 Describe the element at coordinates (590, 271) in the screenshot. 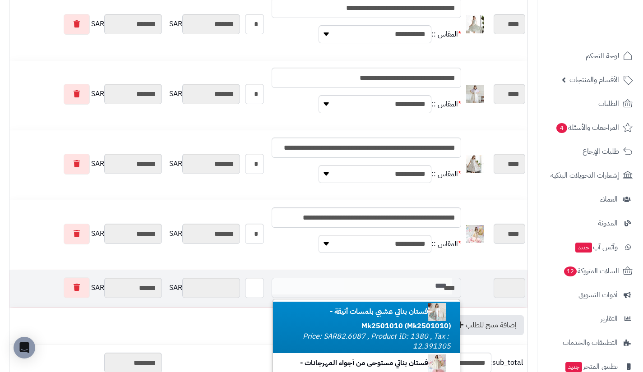

I see `a: السلات المتروكة12` at that location.